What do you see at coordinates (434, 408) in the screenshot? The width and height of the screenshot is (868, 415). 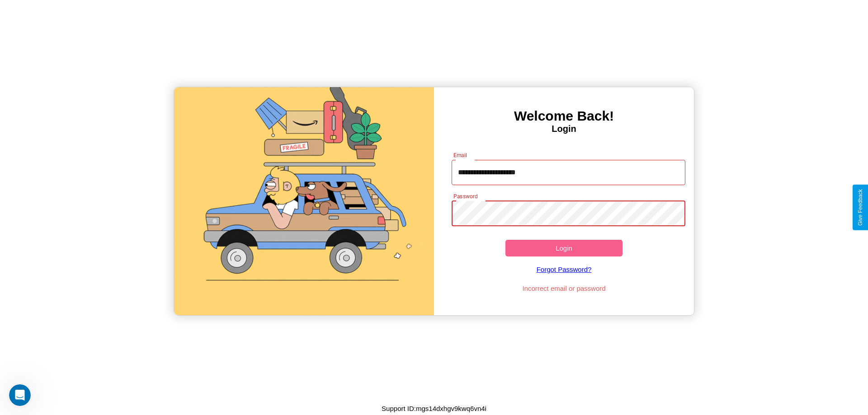 I see `p: Support ID: mgs14dxhgv9kwq6vn4i` at bounding box center [434, 408].